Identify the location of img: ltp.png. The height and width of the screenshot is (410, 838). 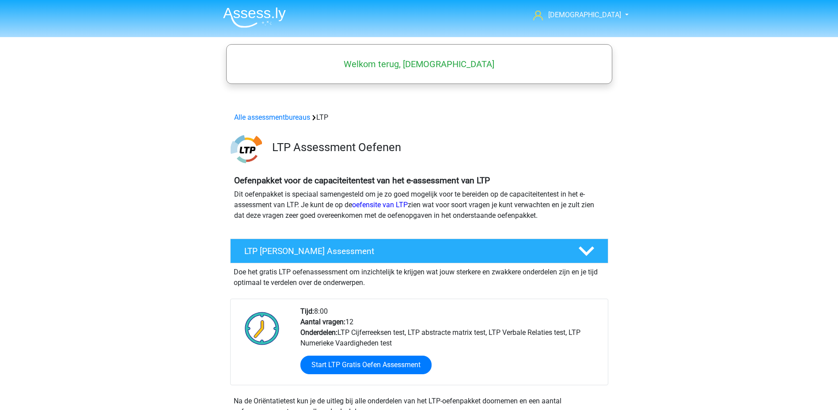
(246, 149).